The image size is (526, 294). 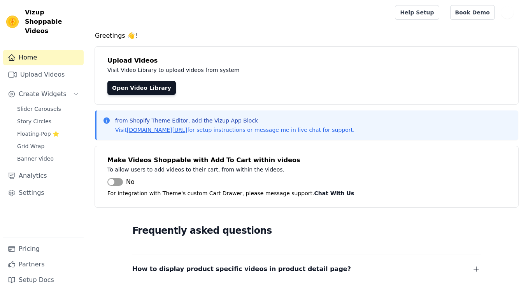 I want to click on a: Analytics, so click(x=43, y=176).